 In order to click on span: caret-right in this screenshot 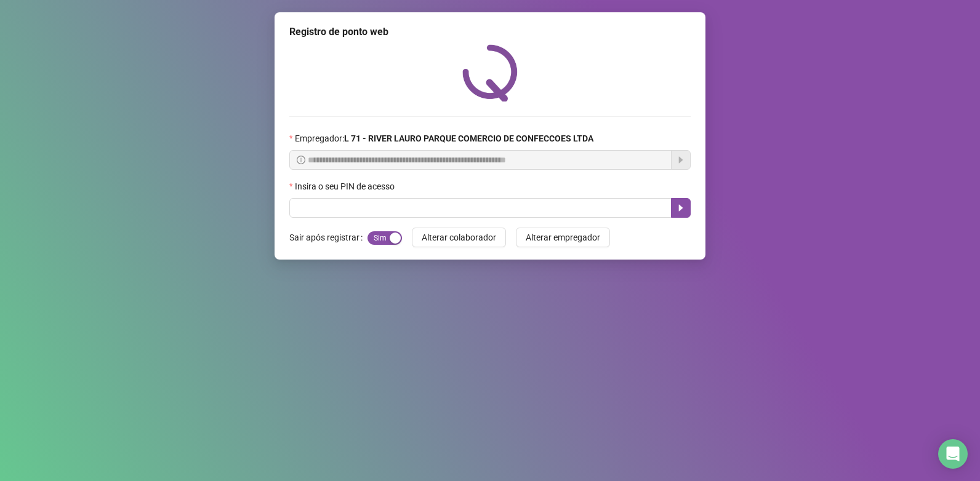, I will do `click(680, 208)`.